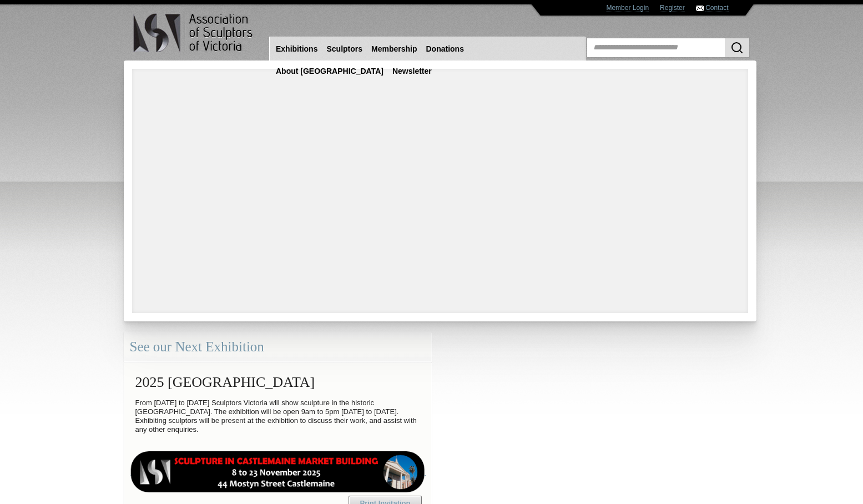 This screenshot has height=504, width=863. What do you see at coordinates (412, 71) in the screenshot?
I see `a: Newsletter` at bounding box center [412, 71].